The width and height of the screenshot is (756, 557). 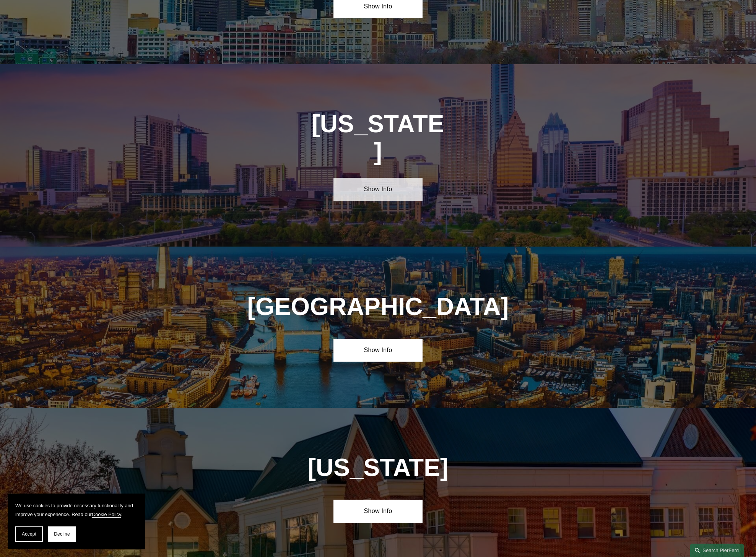 What do you see at coordinates (717, 550) in the screenshot?
I see `a: Search this site` at bounding box center [717, 550].